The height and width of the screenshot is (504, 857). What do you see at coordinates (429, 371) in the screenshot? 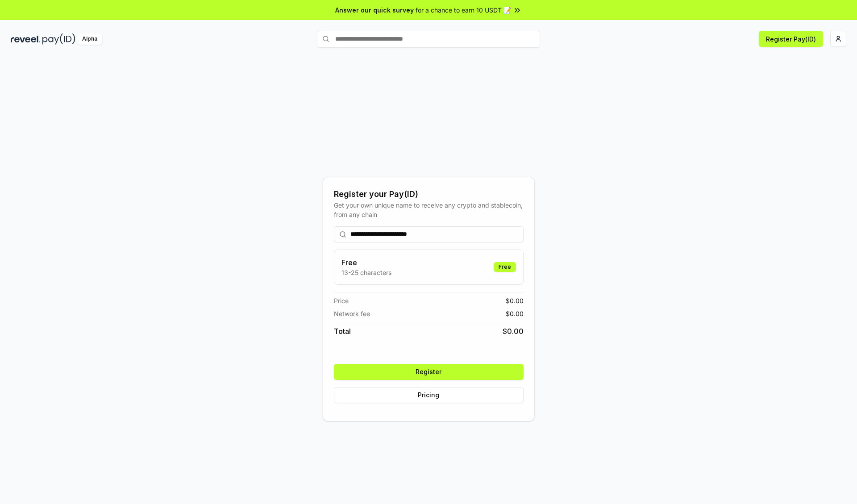
I see `button: Register` at bounding box center [429, 371].